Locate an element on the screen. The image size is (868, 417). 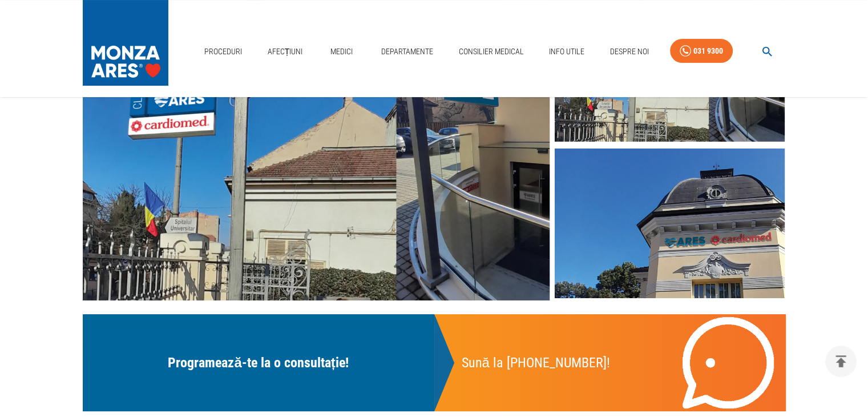
p: Programează-te la o consultație! is located at coordinates (258, 362).